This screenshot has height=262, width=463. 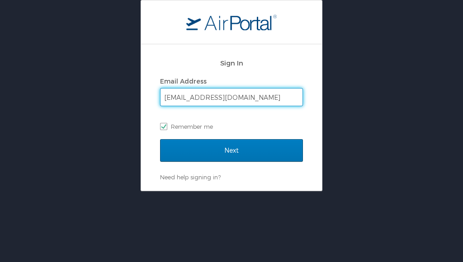 I want to click on input: Next, so click(x=232, y=151).